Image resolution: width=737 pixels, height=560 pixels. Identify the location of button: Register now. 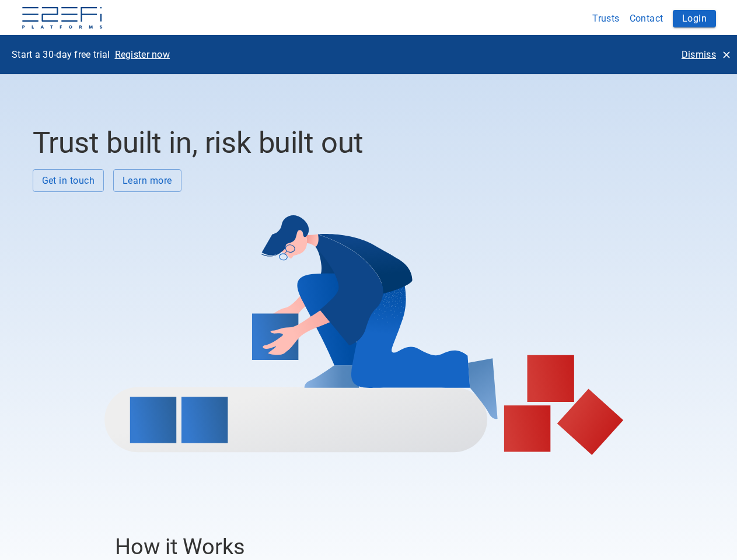
(143, 54).